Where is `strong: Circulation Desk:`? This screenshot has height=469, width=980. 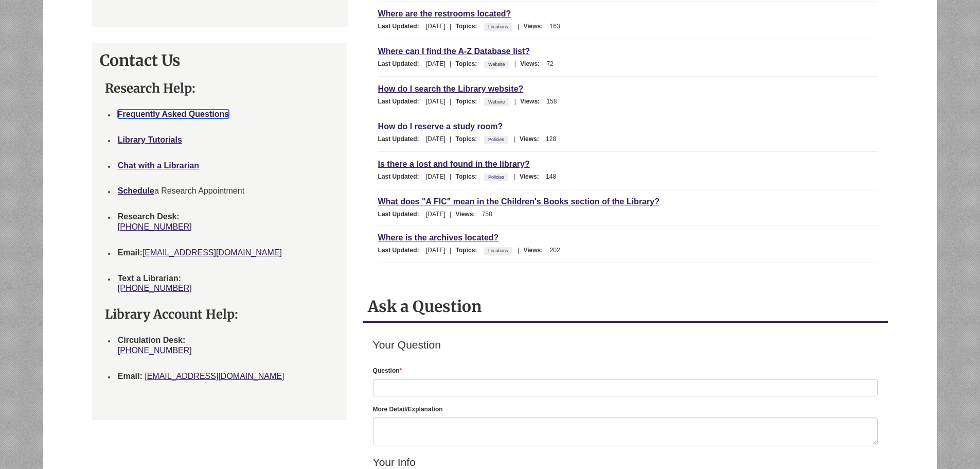 strong: Circulation Desk: is located at coordinates (152, 340).